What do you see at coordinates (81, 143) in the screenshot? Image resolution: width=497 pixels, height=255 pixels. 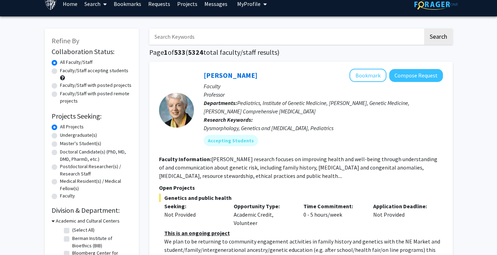 I see `label: Master's Student(s)` at bounding box center [81, 143].